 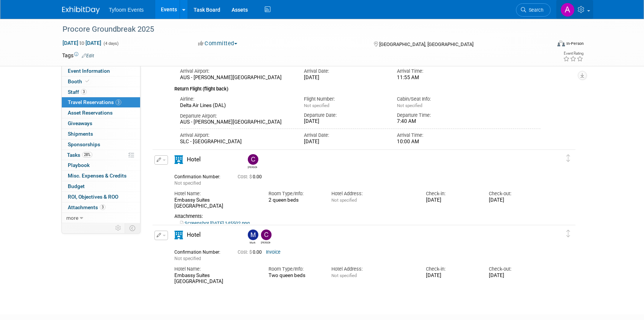 What do you see at coordinates (253, 235) in the screenshot?
I see `img: Mark Nelson` at bounding box center [253, 235].